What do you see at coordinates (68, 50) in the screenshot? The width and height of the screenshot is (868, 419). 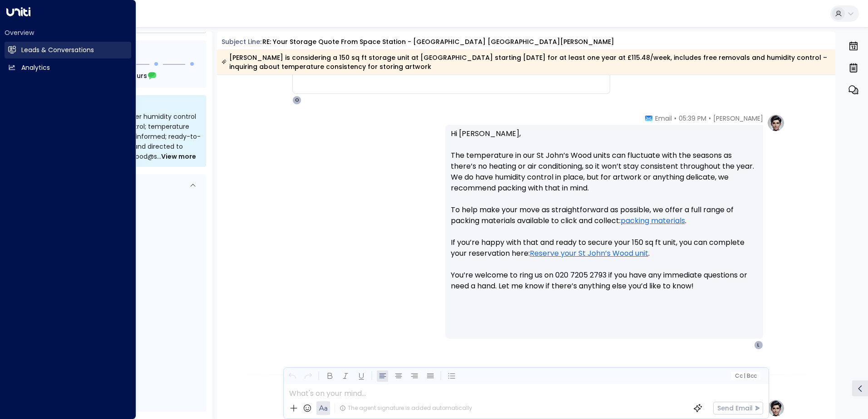 I see `a: Leads & Conversations` at bounding box center [68, 50].